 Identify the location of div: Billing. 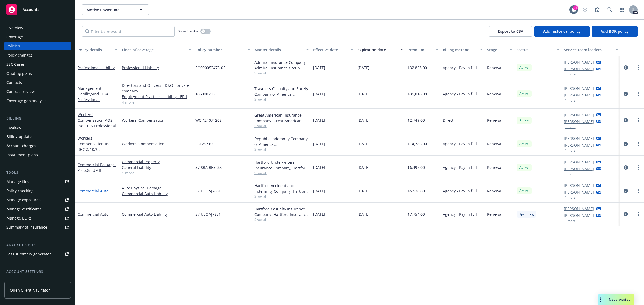
(37, 118).